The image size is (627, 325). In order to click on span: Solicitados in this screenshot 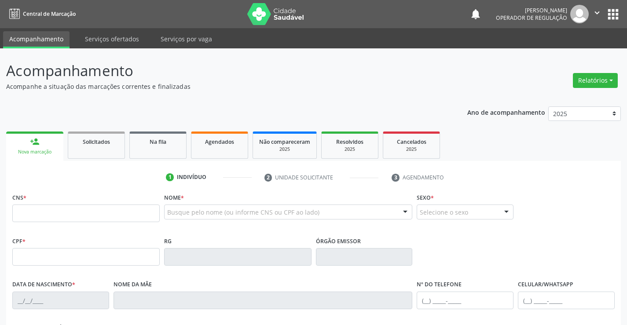, I will do `click(96, 142)`.